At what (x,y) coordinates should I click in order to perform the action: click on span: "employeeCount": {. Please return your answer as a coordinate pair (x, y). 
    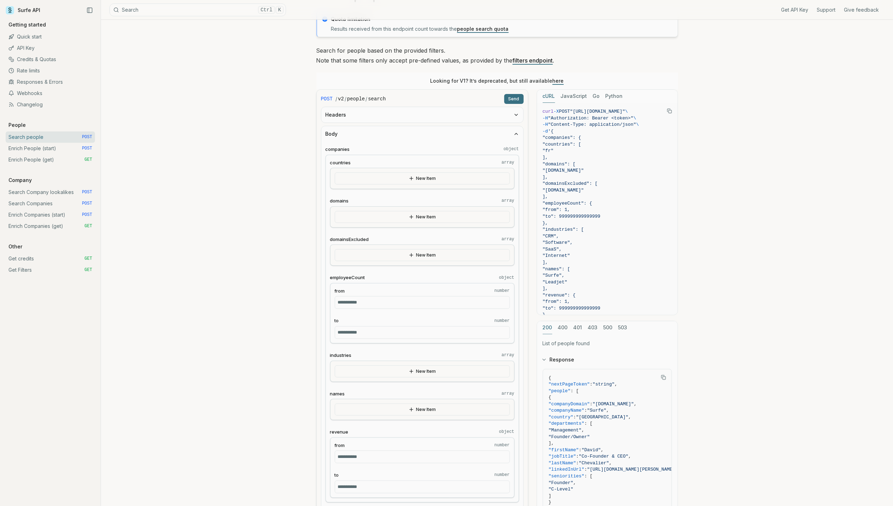
    Looking at the image, I should click on (567, 203).